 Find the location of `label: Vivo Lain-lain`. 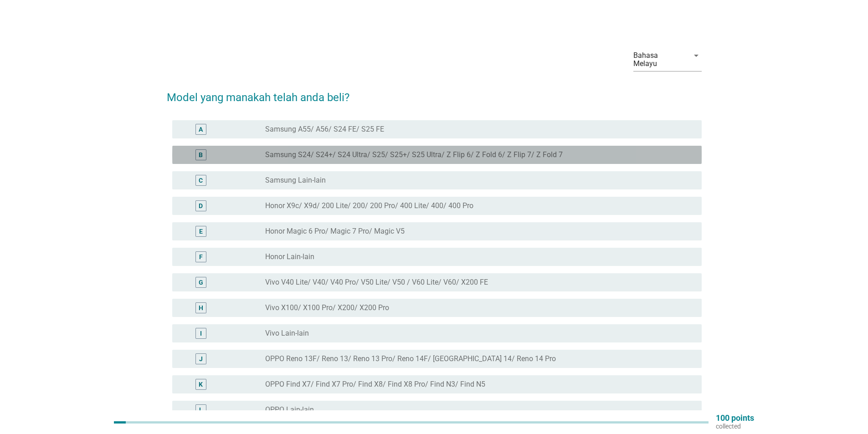

label: Vivo Lain-lain is located at coordinates (287, 334).